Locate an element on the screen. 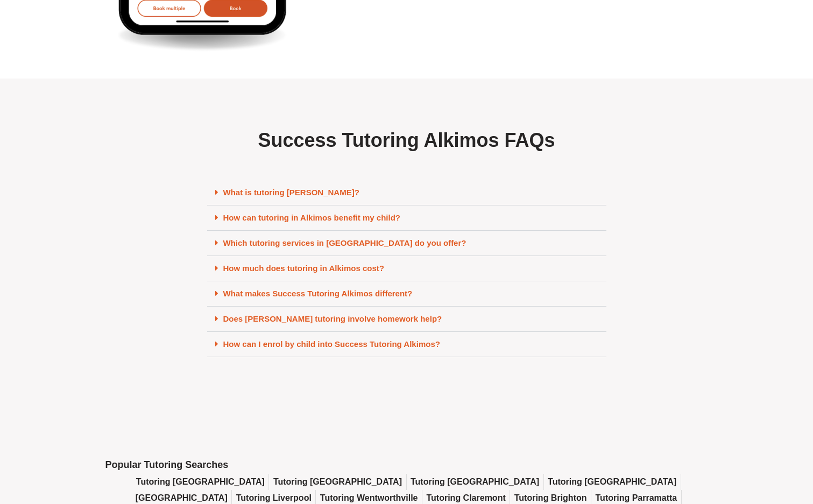 This screenshot has height=504, width=813. a: What makes Success Tutoring Alkimos different? is located at coordinates (318, 293).